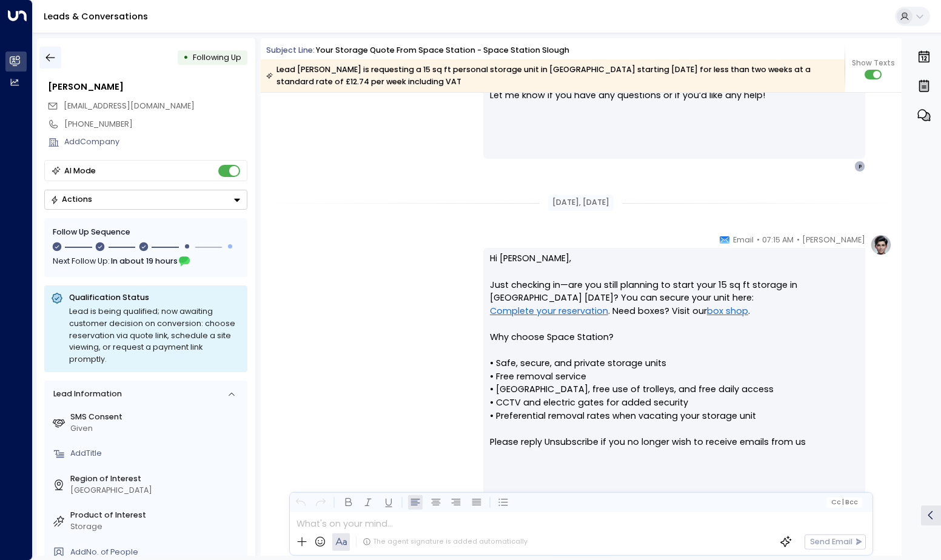 Image resolution: width=941 pixels, height=560 pixels. I want to click on img: profile-logo.png, so click(881, 245).